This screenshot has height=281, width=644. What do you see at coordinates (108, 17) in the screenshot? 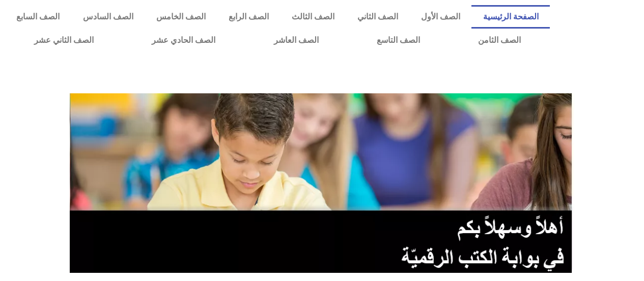
I see `a: الصف السادس` at bounding box center [108, 17].